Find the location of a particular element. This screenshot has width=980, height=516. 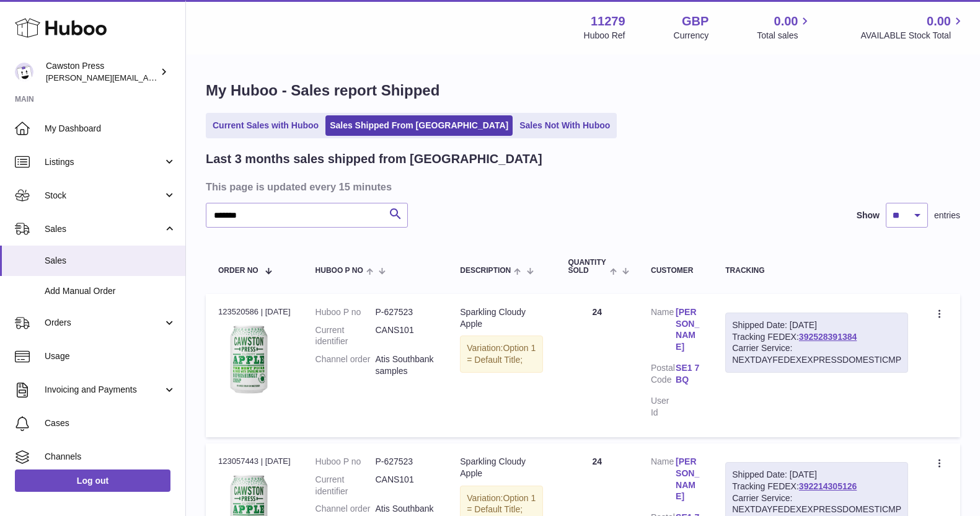

div: Variation: is located at coordinates (502, 354).